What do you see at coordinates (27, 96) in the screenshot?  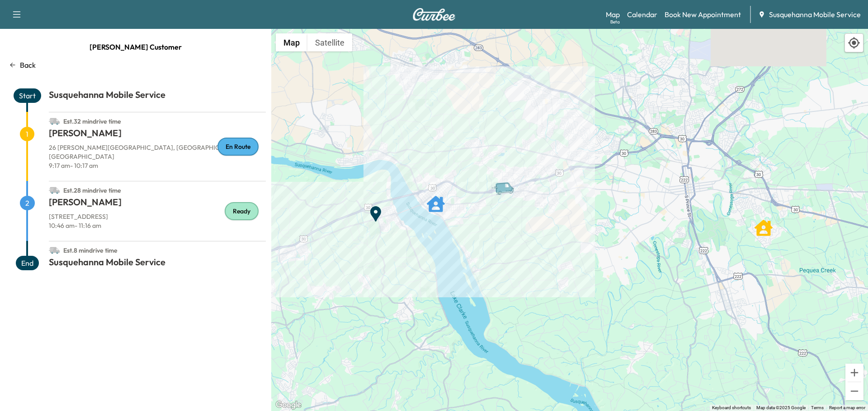 I see `span: Start` at bounding box center [27, 96].